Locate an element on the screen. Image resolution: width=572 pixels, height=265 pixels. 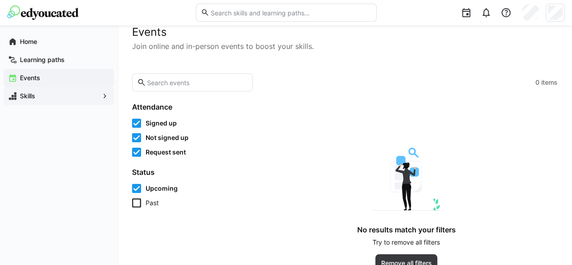
span: Past is located at coordinates (152, 203).